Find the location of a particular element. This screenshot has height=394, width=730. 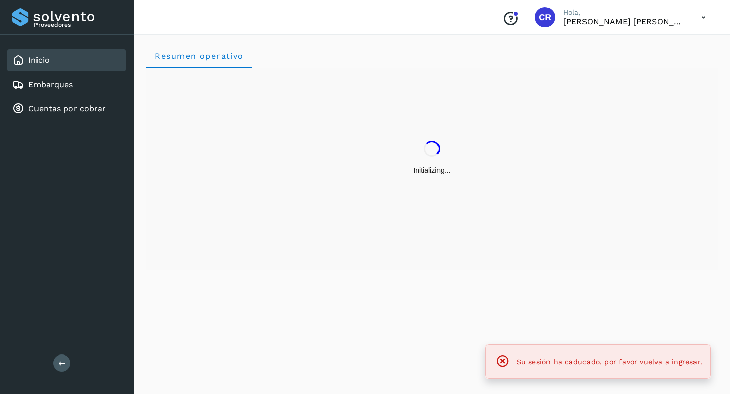

p: Proveedores is located at coordinates (78, 25).